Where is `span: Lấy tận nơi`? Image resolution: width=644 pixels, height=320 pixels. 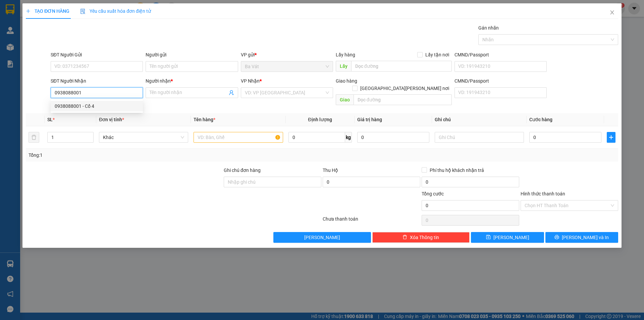 span: Lấy tận nơi is located at coordinates (437, 55).